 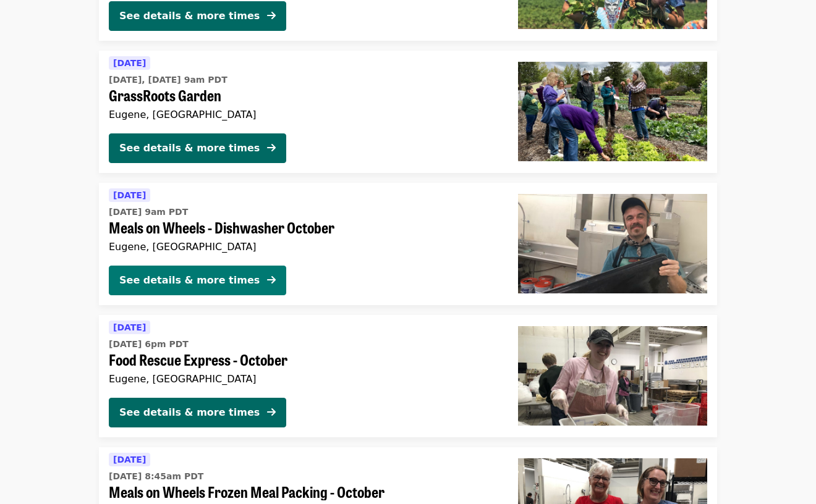 I want to click on a: See details for "Food Rescue Express - October", so click(x=408, y=376).